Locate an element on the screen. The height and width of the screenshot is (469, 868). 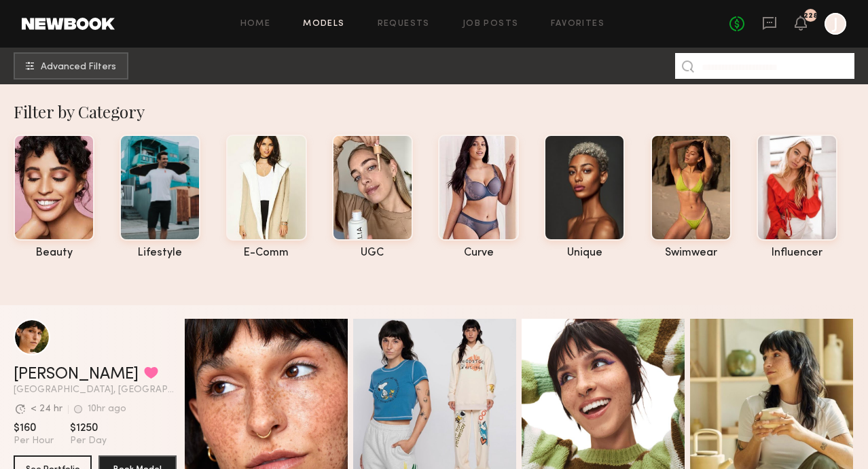
div: 228 is located at coordinates (810, 15).